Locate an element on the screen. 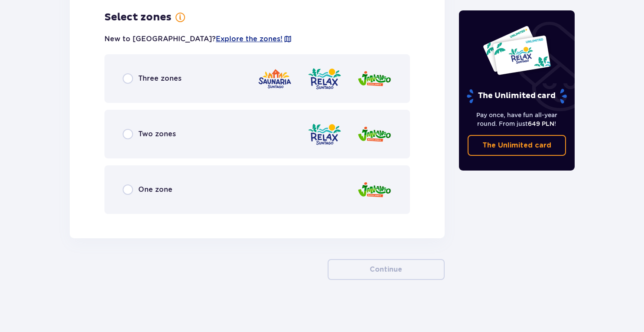 The image size is (644, 332). a: Explore the zones! is located at coordinates (249, 39).